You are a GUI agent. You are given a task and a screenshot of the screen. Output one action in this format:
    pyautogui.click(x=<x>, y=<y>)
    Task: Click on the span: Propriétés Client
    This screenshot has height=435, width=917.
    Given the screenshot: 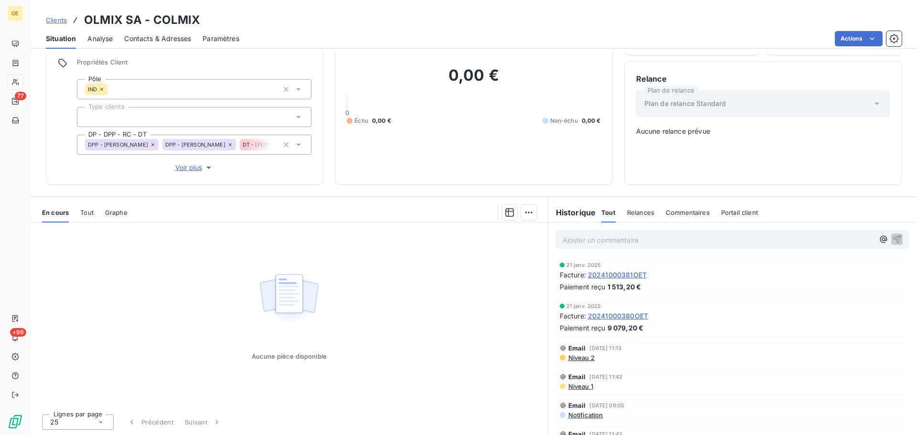 What is the action you would take?
    pyautogui.click(x=194, y=65)
    